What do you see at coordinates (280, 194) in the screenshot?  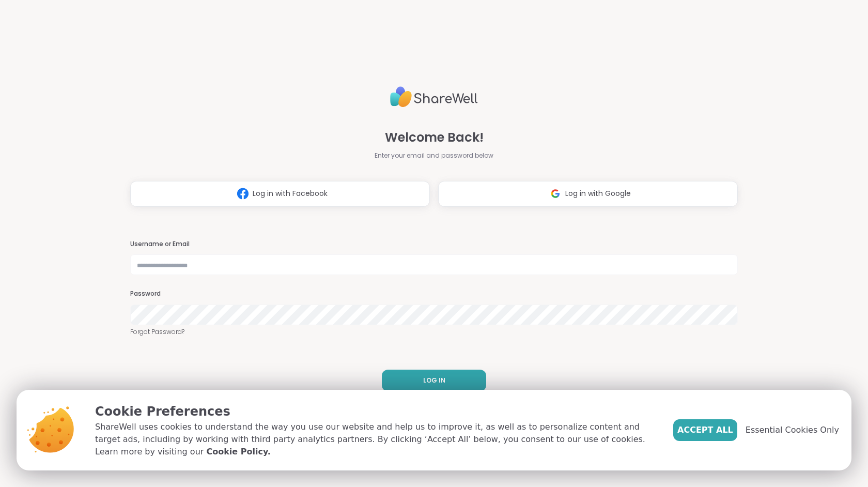 I see `button: Log in with Facebook` at bounding box center [280, 194].